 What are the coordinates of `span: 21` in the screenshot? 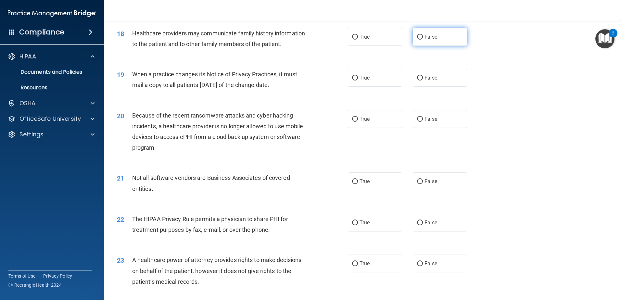 It's located at (121, 178).